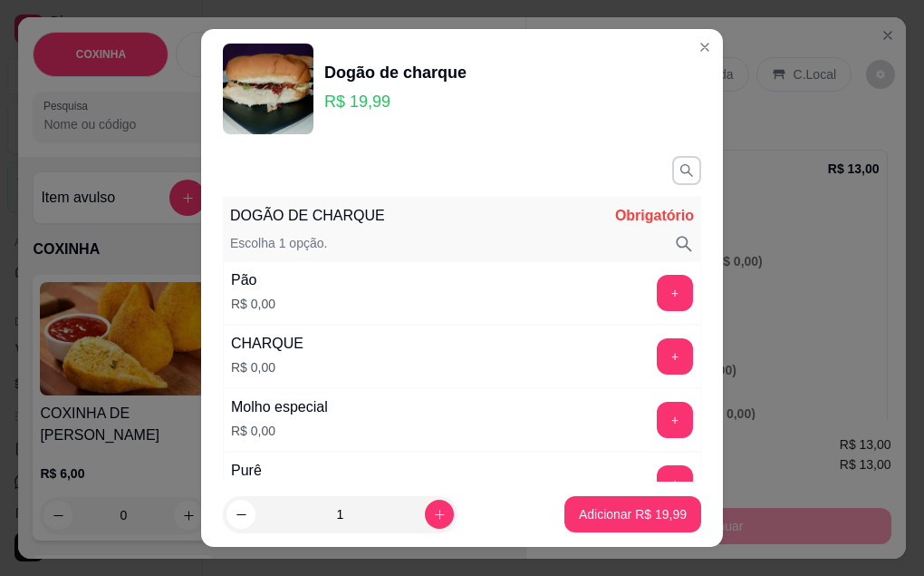 The width and height of the screenshot is (924, 576). Describe the element at coordinates (269, 89) in the screenshot. I see `img: product-image` at that location.